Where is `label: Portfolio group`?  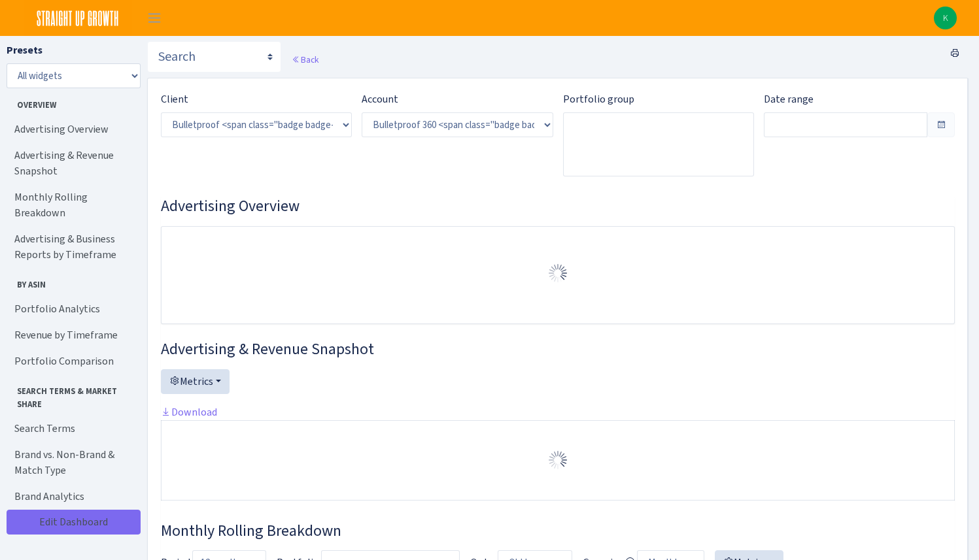
label: Portfolio group is located at coordinates (598, 99).